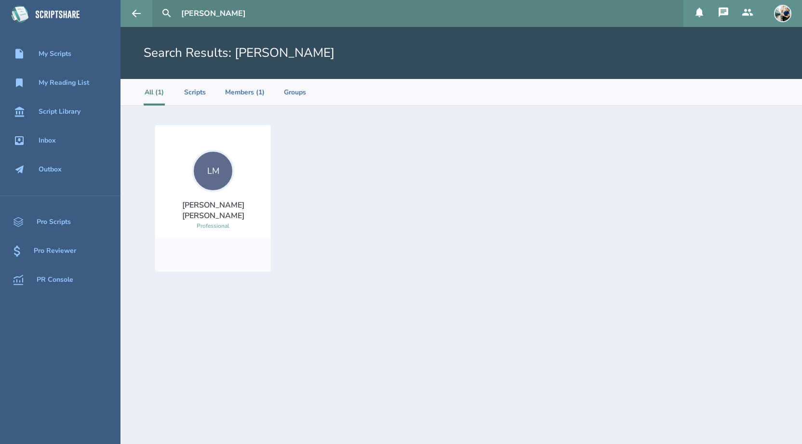 The width and height of the screenshot is (802, 444). I want to click on div: Professional, so click(213, 226).